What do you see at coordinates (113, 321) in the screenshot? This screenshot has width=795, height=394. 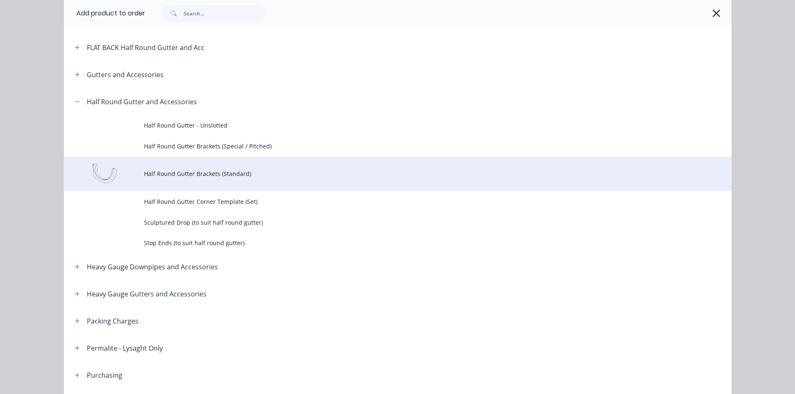 I see `div: Packing Charges` at bounding box center [113, 321].